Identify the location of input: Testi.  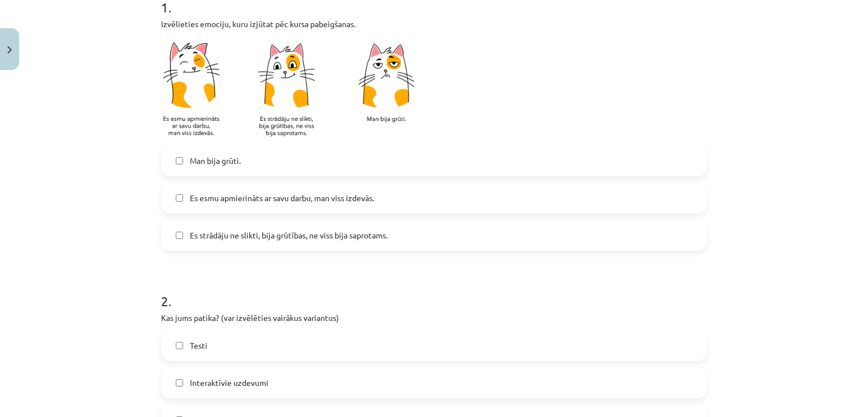
(179, 346).